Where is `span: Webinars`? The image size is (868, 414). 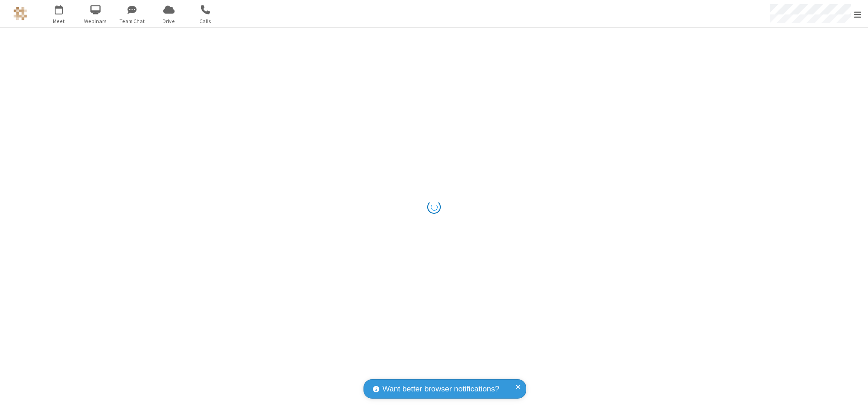 span: Webinars is located at coordinates (95, 22).